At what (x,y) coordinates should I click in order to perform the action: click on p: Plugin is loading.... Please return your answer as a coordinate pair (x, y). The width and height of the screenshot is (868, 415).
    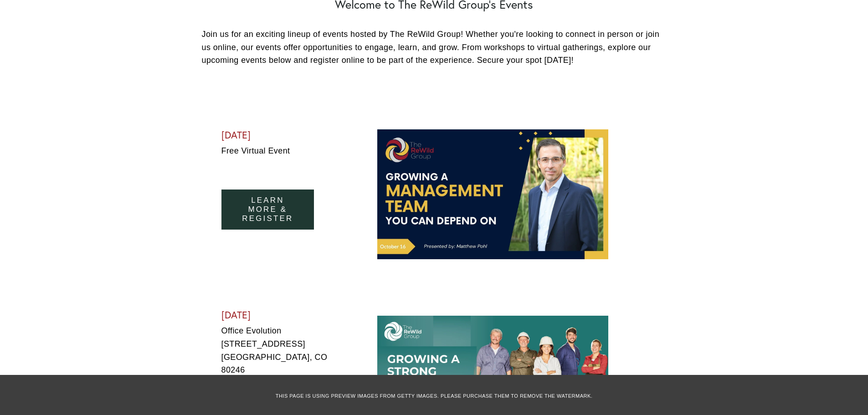
    Looking at the image, I should click on (69, 36).